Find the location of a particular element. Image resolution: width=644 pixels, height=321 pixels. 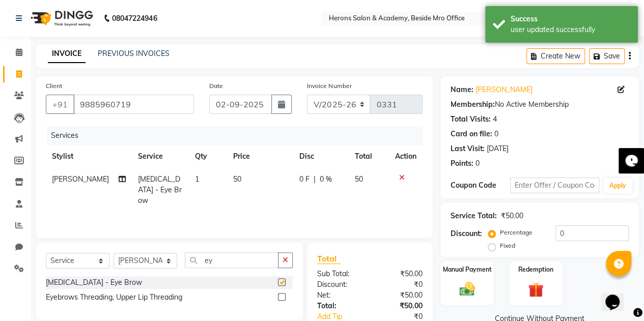

div: Card on file: is located at coordinates (471, 134).